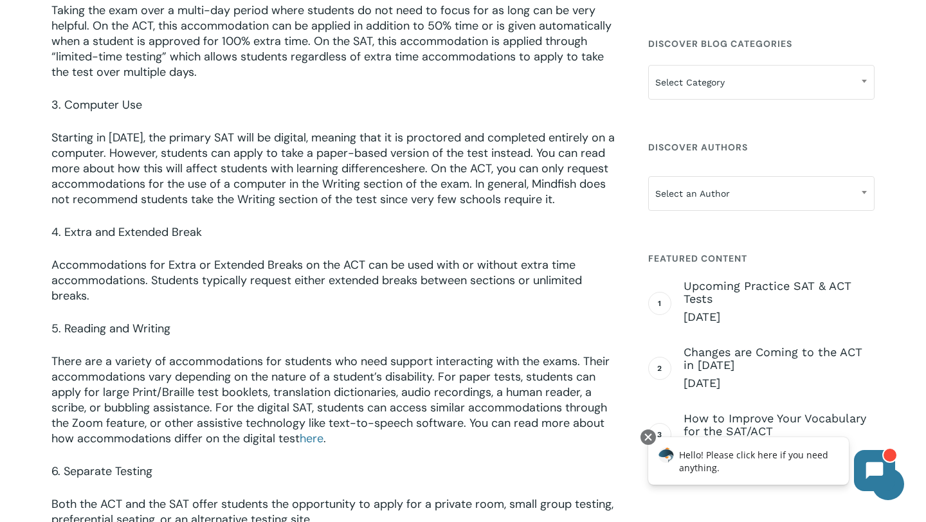 The height and width of the screenshot is (522, 926). What do you see at coordinates (761, 258) in the screenshot?
I see `h4: Featured Content` at bounding box center [761, 258].